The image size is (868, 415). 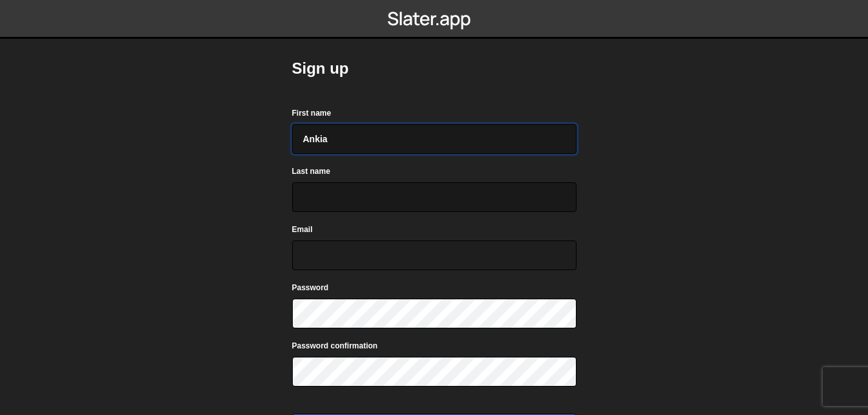 I want to click on label: First name, so click(x=311, y=113).